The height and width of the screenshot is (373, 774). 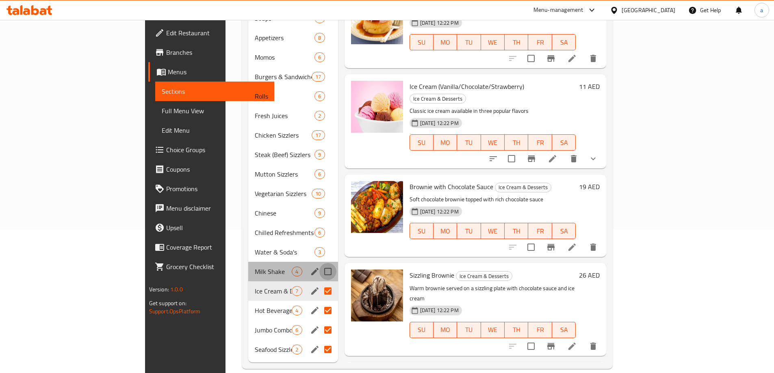 I want to click on div: Vegetarian Sizzlers10, so click(x=293, y=194).